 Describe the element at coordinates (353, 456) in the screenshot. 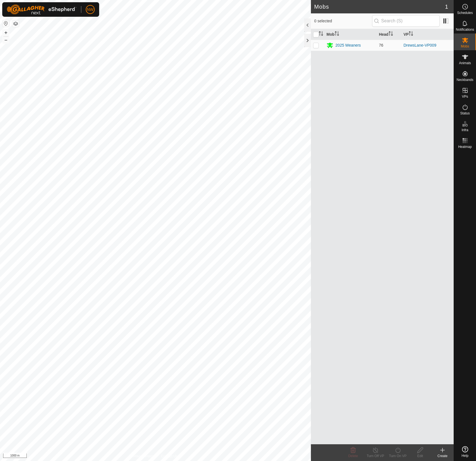

I see `span: Delete` at that location.